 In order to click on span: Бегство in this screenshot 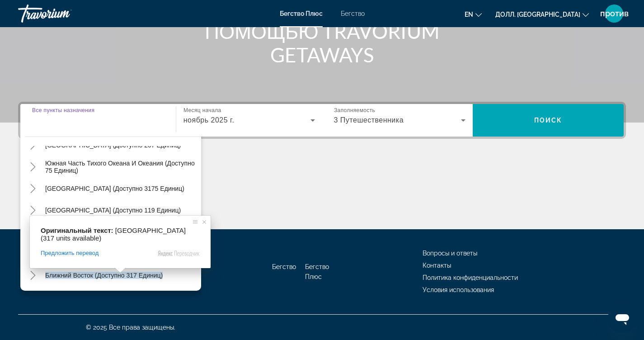, I will do `click(284, 267)`.